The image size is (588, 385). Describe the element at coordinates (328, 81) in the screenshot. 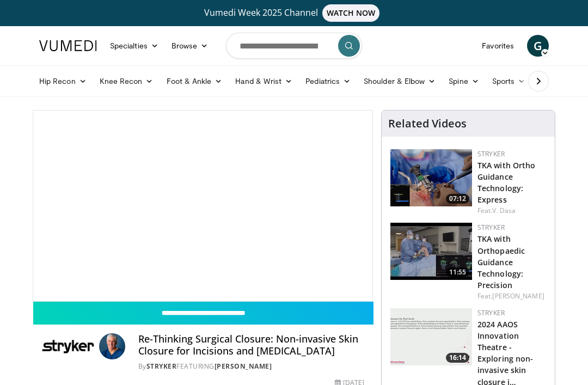

I see `a: Pediatrics` at that location.